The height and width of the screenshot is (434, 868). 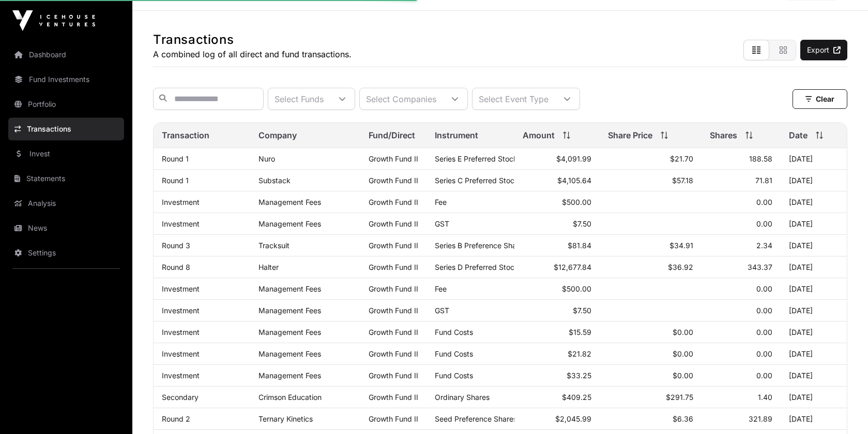 I want to click on span: Company, so click(x=277, y=135).